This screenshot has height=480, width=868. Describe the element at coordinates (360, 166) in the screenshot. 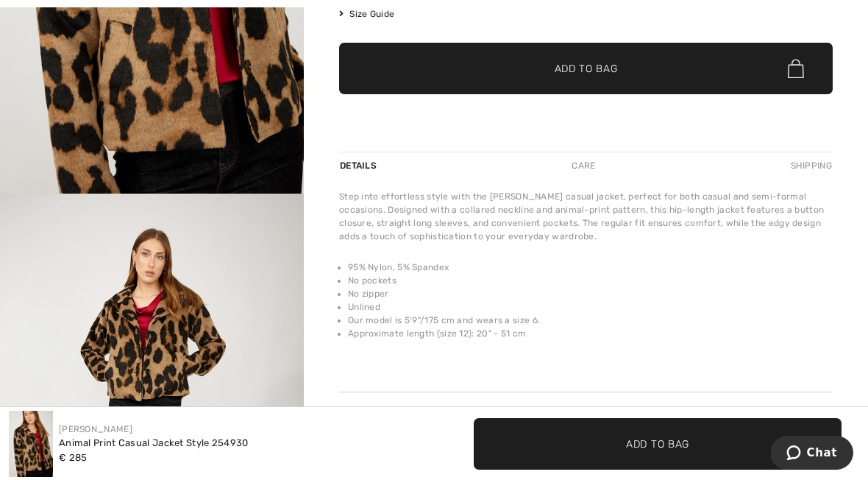

I see `div: Details` at that location.